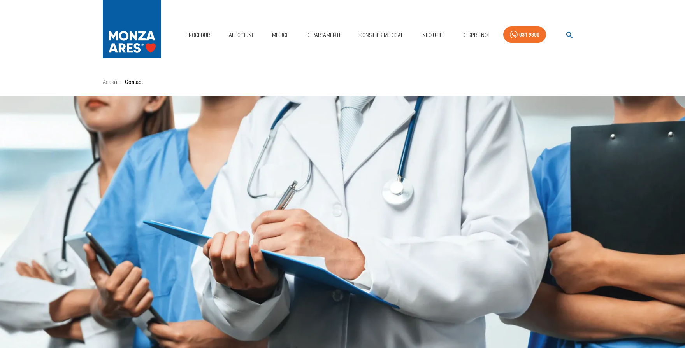 This screenshot has height=348, width=685. I want to click on a: Acasă, so click(110, 82).